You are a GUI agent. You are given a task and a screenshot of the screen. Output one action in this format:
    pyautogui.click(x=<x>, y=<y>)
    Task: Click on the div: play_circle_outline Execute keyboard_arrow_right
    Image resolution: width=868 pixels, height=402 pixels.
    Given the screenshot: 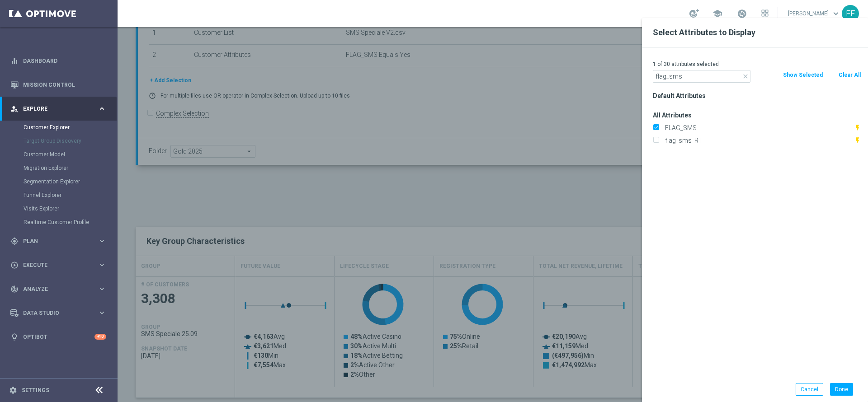 What is the action you would take?
    pyautogui.click(x=58, y=265)
    